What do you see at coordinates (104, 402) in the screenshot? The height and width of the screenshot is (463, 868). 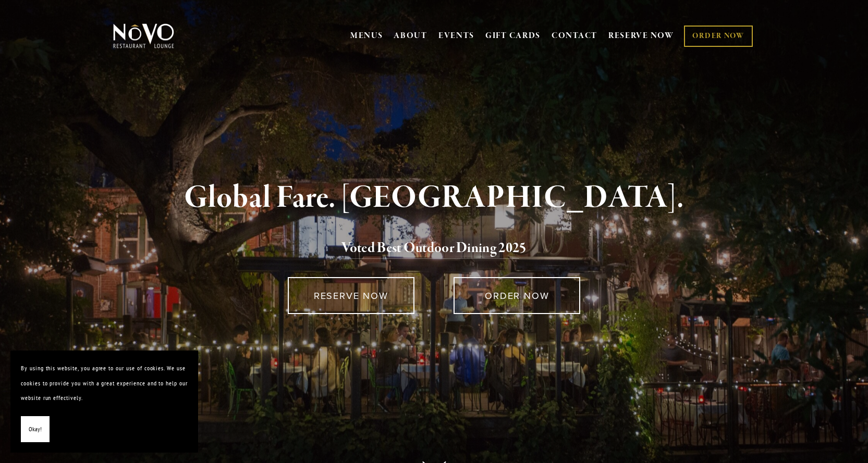 I see `section: Cookie banner` at bounding box center [104, 402].